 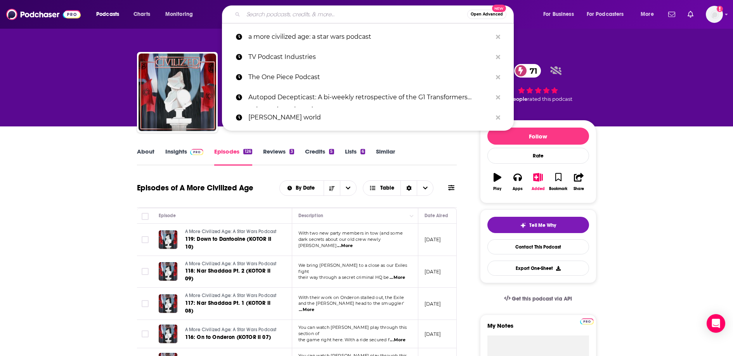 I want to click on a: Podchaser - Follow, Share and Rate Podcasts, so click(x=43, y=14).